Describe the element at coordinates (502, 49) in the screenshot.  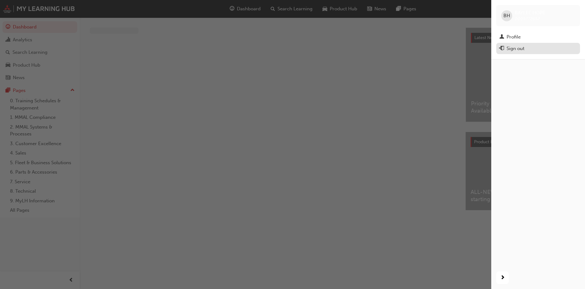
I see `span: exit-icon` at that location.